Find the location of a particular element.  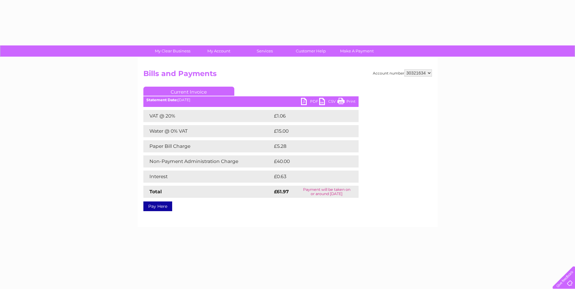

a: Make A Payment is located at coordinates (357, 51).